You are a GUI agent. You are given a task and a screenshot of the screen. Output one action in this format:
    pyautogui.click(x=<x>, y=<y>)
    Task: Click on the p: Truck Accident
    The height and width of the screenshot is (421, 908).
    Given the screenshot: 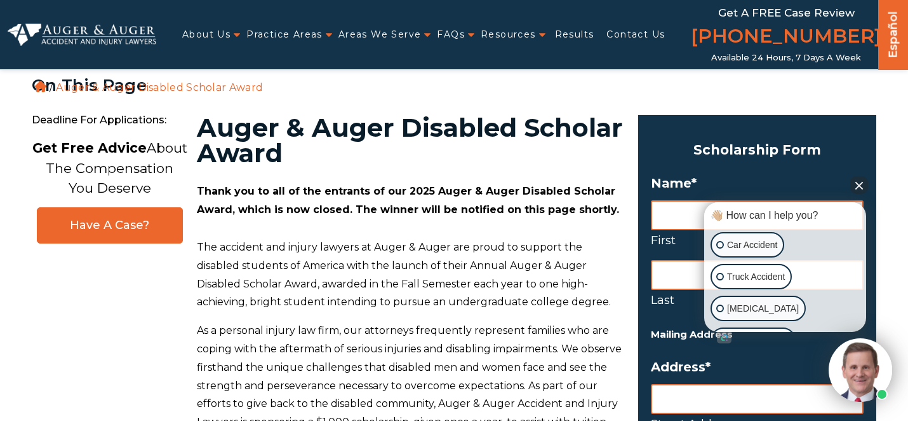 What is the action you would take?
    pyautogui.click(x=756, y=276)
    